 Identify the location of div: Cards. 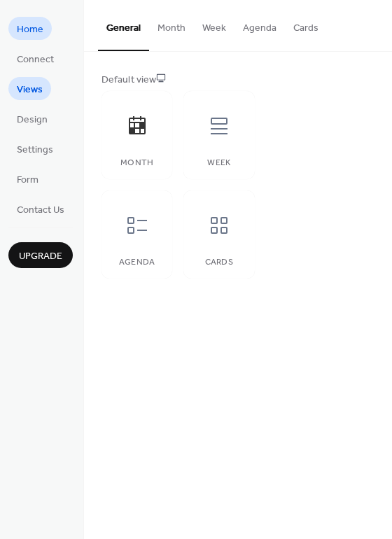
(219, 263).